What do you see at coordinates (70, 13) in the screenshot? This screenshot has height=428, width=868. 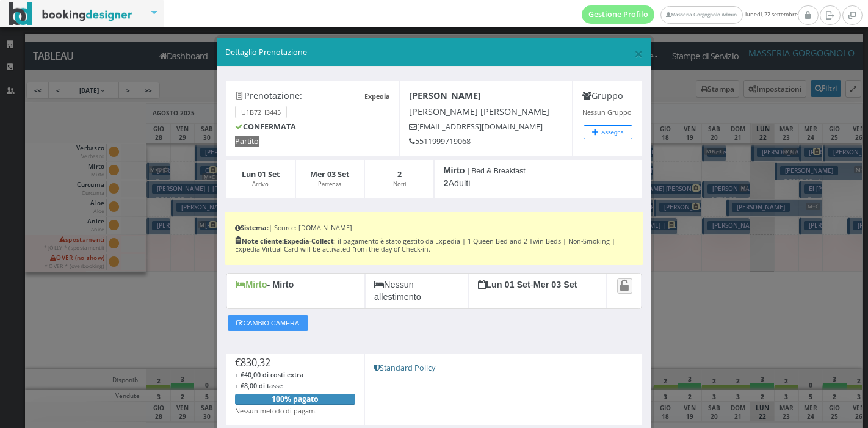 I see `img: BookingDesigner.com` at bounding box center [70, 13].